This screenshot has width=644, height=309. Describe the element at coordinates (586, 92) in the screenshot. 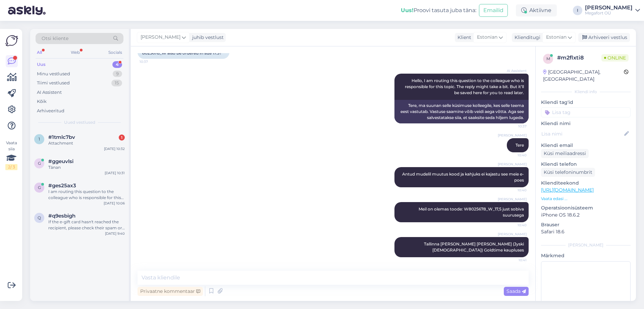

I see `div: Kliendi info` at that location.